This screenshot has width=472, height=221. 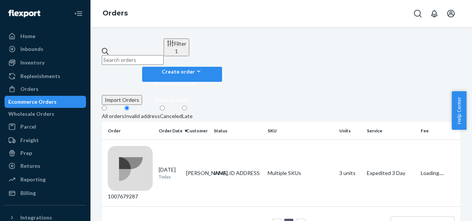 I want to click on button: Filter, so click(x=176, y=47).